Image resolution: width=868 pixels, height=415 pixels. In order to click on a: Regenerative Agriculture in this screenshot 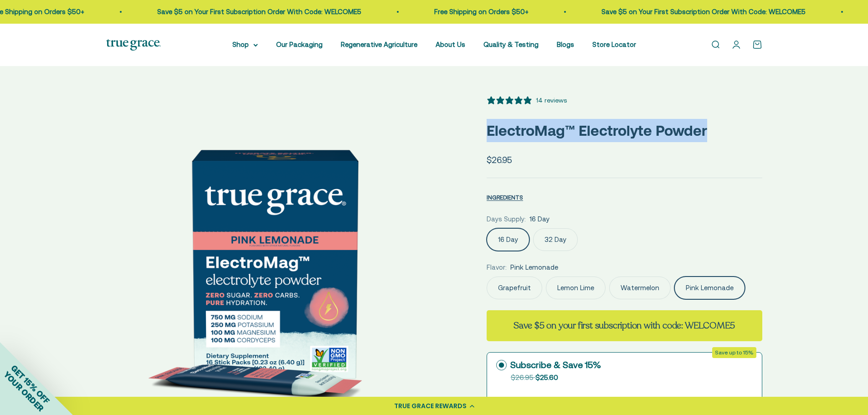, I will do `click(379, 44)`.